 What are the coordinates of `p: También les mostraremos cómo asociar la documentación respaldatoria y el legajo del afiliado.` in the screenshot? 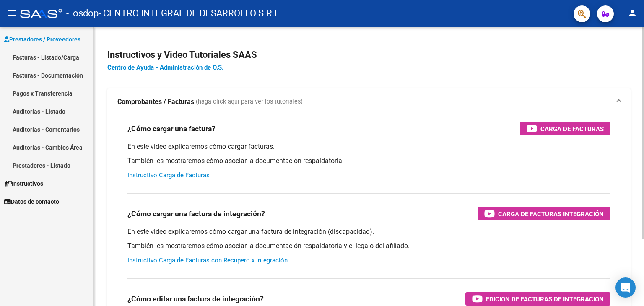 It's located at (369, 246).